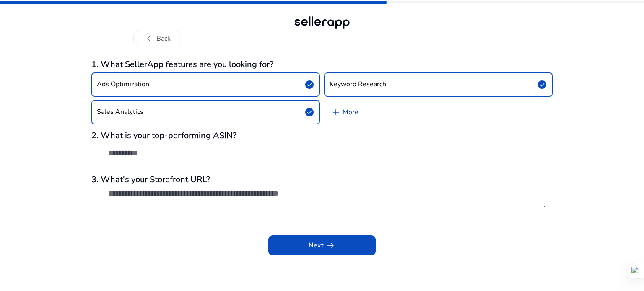 This screenshot has width=644, height=291. Describe the element at coordinates (358, 84) in the screenshot. I see `h4: Keyword Research` at that location.